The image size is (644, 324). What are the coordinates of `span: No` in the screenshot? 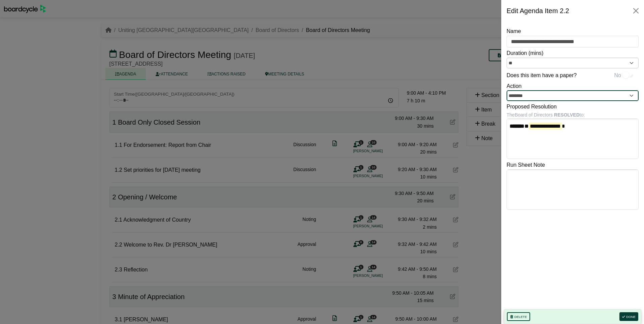 It's located at (618, 75).